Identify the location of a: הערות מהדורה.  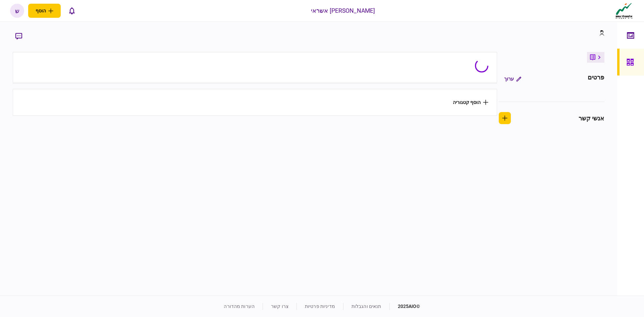
(239, 306).